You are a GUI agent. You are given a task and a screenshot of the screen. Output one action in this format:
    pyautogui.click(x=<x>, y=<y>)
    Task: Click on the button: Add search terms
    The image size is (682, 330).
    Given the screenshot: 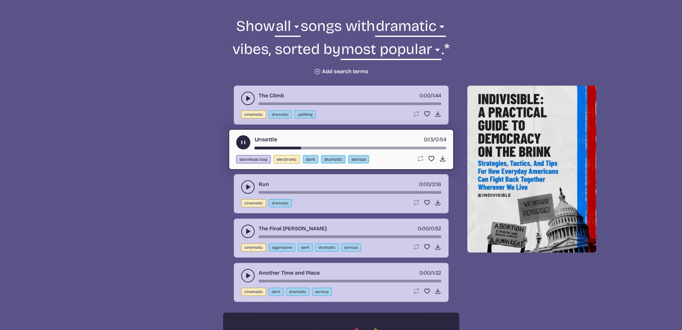 What is the action you would take?
    pyautogui.click(x=341, y=71)
    